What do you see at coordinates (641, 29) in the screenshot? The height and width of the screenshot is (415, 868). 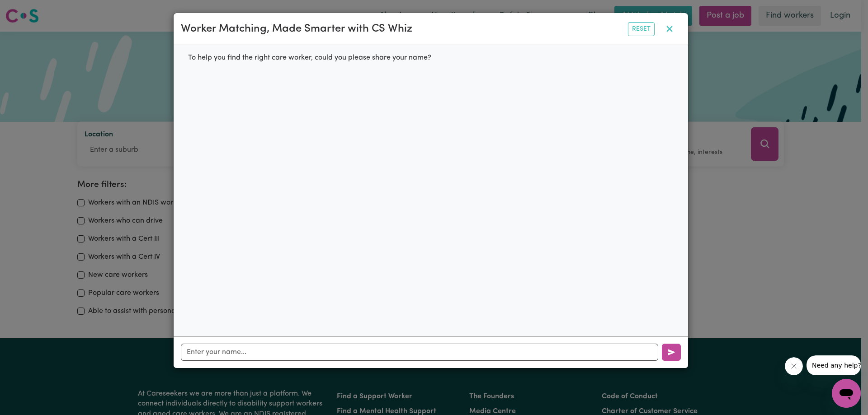 I see `button: Reset` at bounding box center [641, 29].